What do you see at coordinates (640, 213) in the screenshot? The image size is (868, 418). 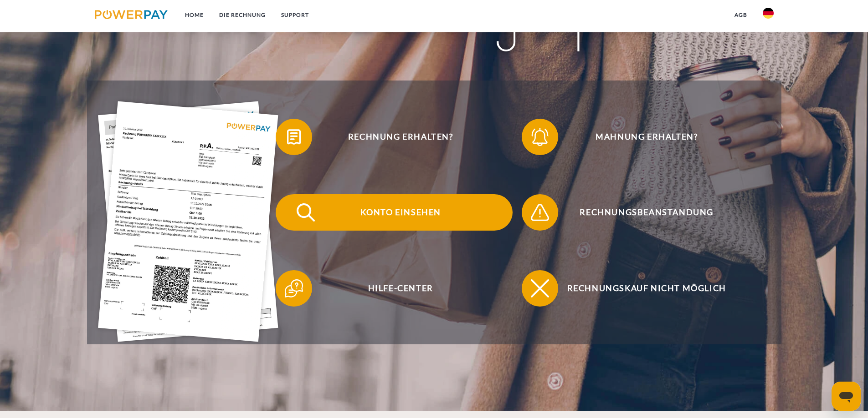 I see `a: Rechnungsbeanstandung` at bounding box center [640, 213].